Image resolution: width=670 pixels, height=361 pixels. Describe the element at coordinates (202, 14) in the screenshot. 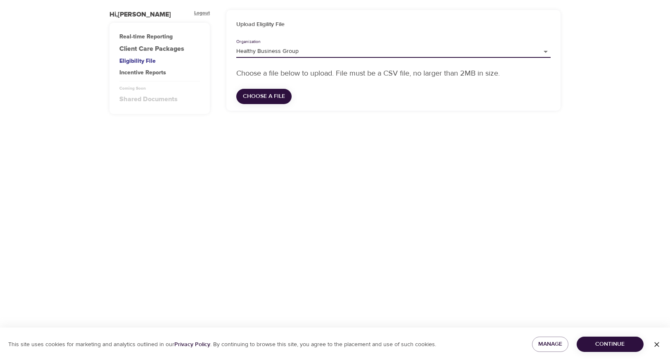

I see `div: Logout` at that location.